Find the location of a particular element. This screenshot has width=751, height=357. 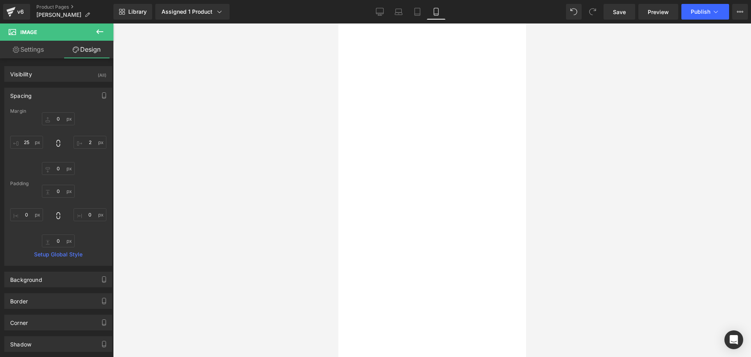

a: Mobile is located at coordinates (436, 12).